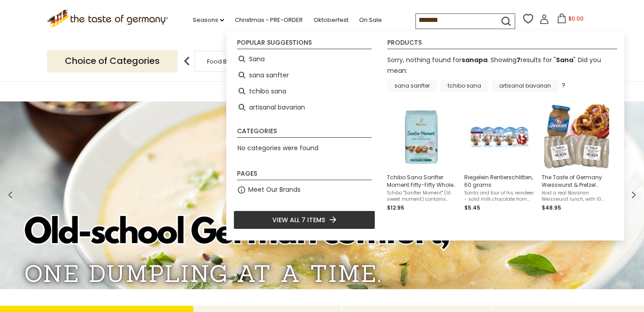  Describe the element at coordinates (304, 190) in the screenshot. I see `li: Meet Our Brands` at that location.